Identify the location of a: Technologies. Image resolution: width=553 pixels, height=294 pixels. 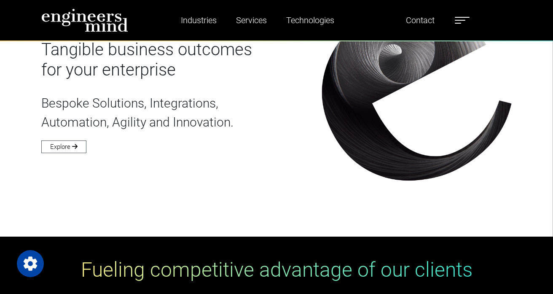
(310, 20).